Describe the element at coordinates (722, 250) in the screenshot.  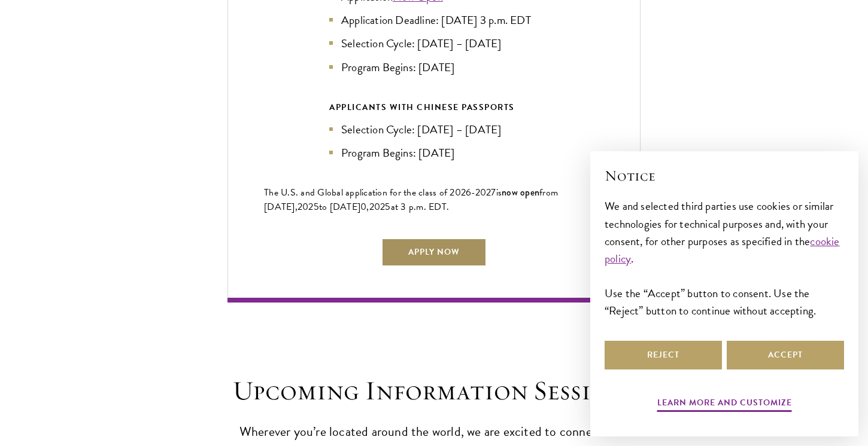
I see `a: cookie policy` at that location.